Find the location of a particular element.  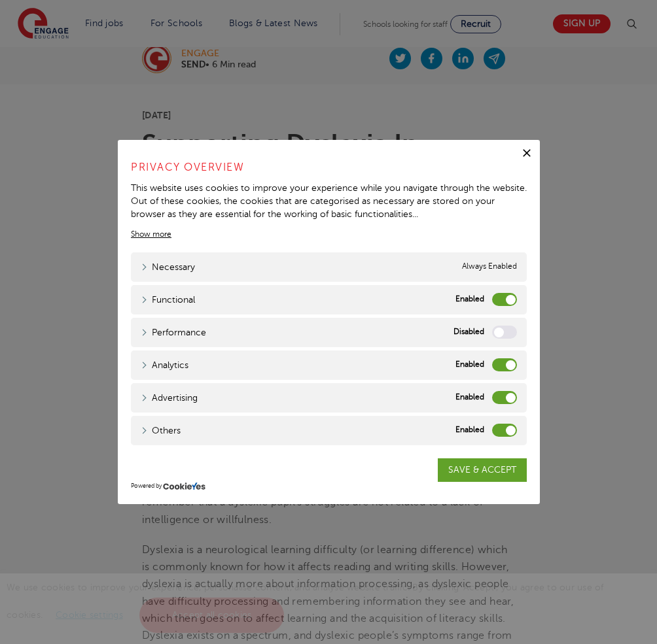

a: Analytics is located at coordinates (164, 365).